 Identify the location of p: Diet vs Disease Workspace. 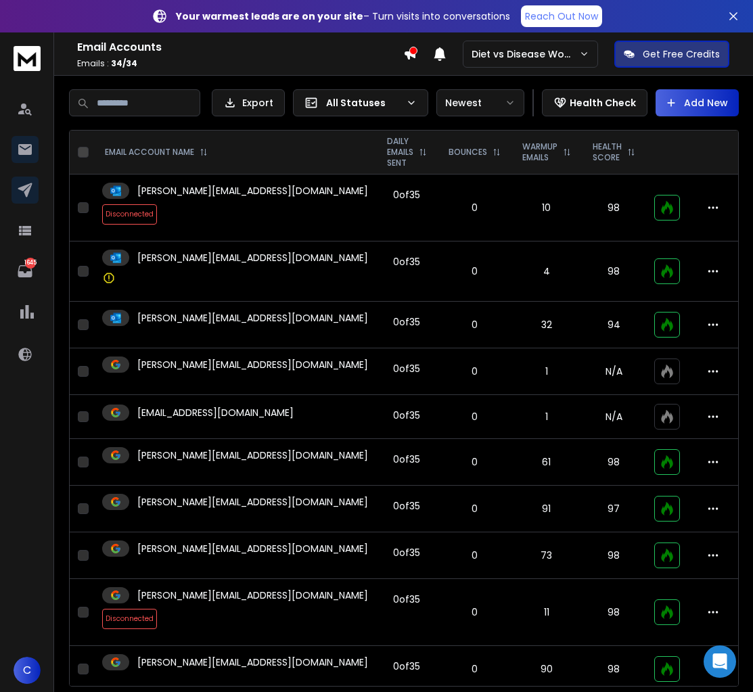
(525, 54).